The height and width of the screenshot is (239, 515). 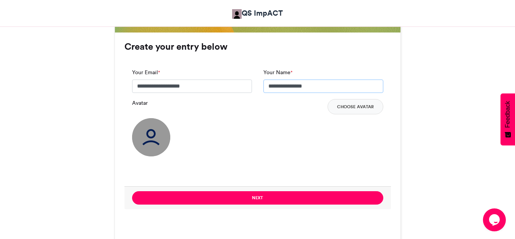 I want to click on span: Feedback, so click(x=508, y=114).